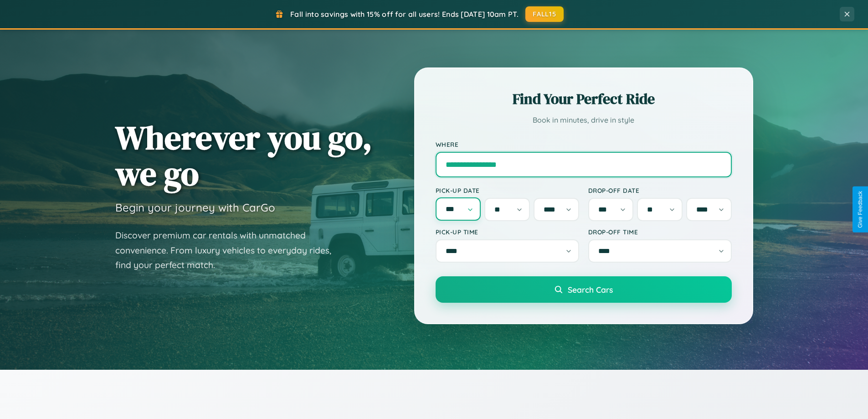  I want to click on div: Give Feedback, so click(860, 209).